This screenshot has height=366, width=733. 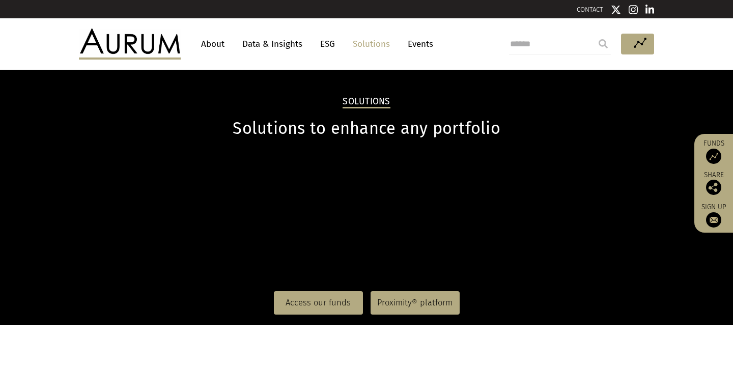 What do you see at coordinates (366, 102) in the screenshot?
I see `h2: Solutions` at bounding box center [366, 102].